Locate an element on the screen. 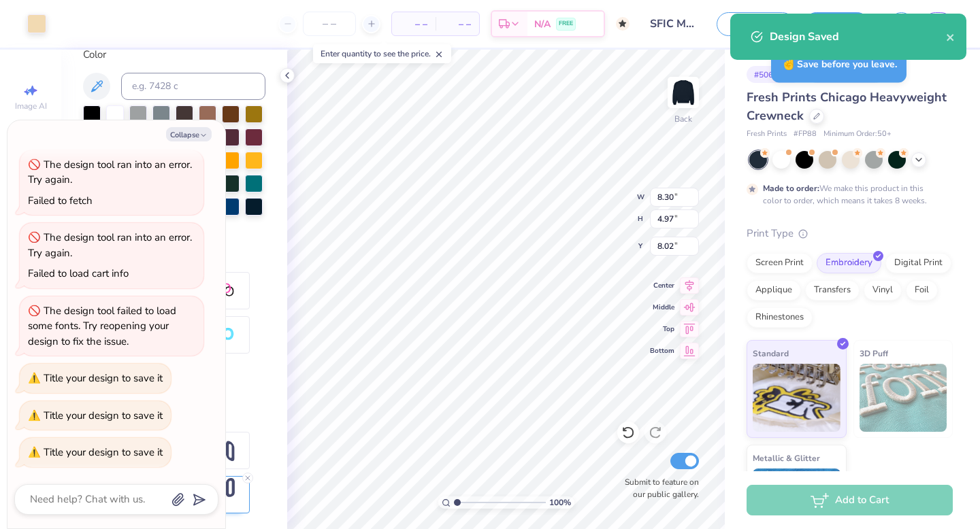  div: Print Type is located at coordinates (850, 234).